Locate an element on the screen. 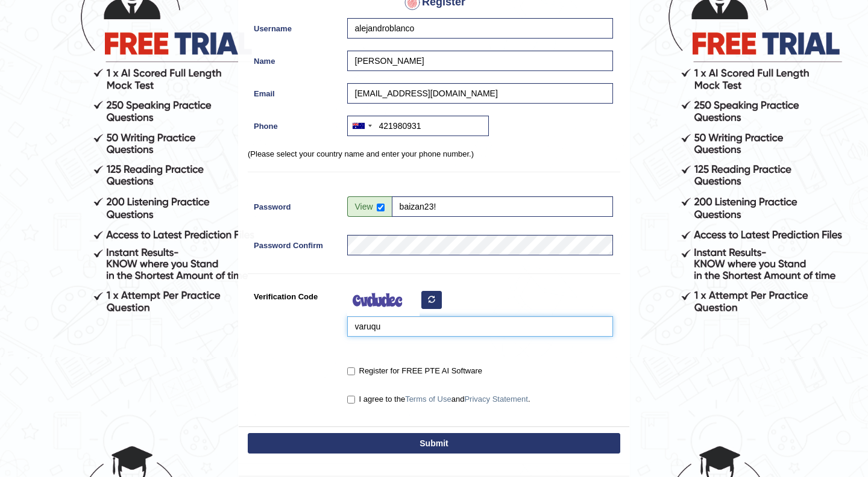  label: Phone is located at coordinates (295, 123).